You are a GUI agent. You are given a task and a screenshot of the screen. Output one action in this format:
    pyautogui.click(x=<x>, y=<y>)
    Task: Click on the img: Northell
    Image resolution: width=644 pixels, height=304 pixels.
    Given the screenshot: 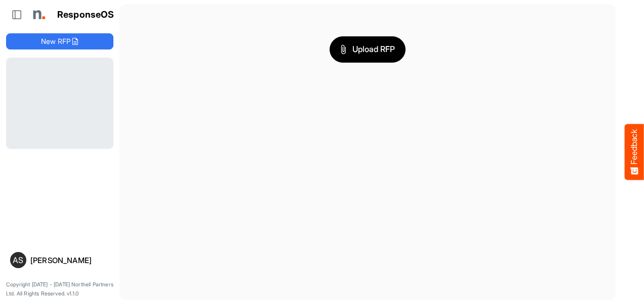 What is the action you would take?
    pyautogui.click(x=38, y=14)
    